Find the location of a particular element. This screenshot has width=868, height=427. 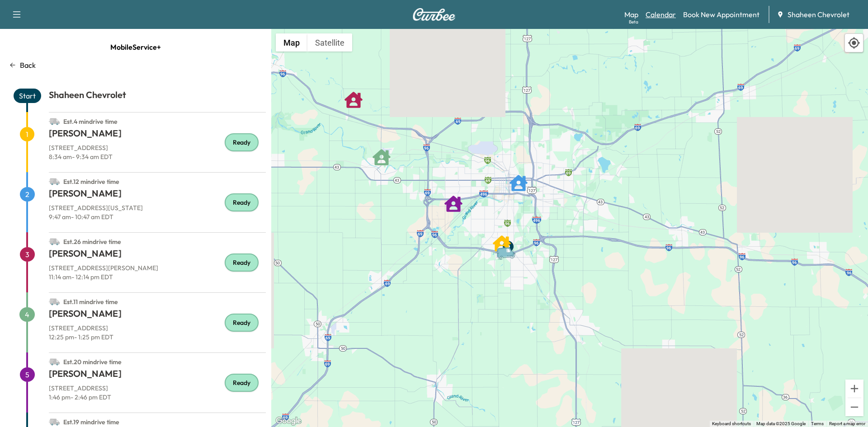

gmp-advanced-marker: JEFF GUIGUE is located at coordinates (353, 95).